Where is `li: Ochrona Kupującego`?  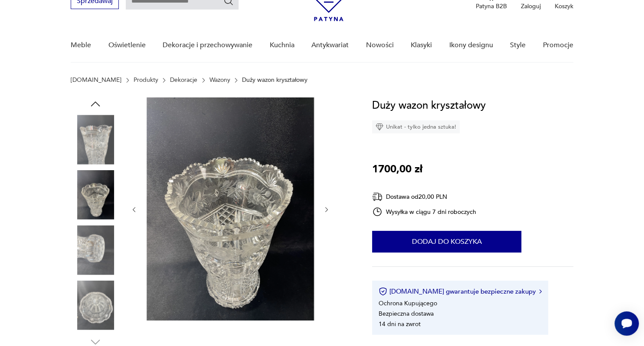
li: Ochrona Kupującego is located at coordinates (407, 303).